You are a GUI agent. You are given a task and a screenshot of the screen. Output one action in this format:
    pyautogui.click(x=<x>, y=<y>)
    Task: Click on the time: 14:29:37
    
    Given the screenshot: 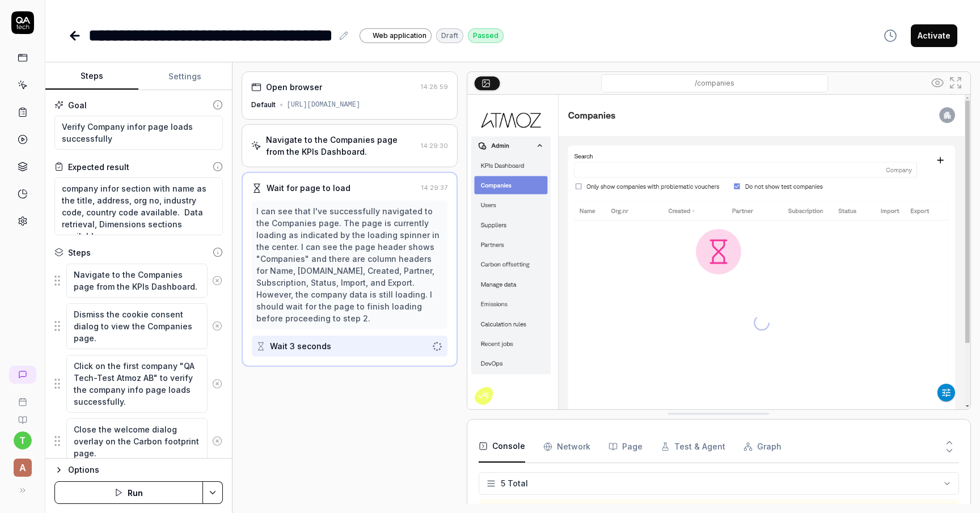 What is the action you would take?
    pyautogui.click(x=434, y=188)
    